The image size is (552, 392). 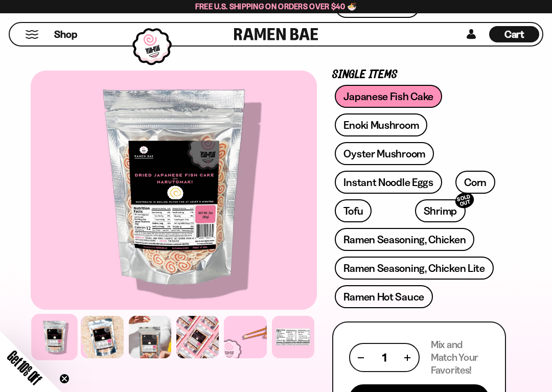 What do you see at coordinates (381, 125) in the screenshot?
I see `a: Enoki Mushroom` at bounding box center [381, 125].